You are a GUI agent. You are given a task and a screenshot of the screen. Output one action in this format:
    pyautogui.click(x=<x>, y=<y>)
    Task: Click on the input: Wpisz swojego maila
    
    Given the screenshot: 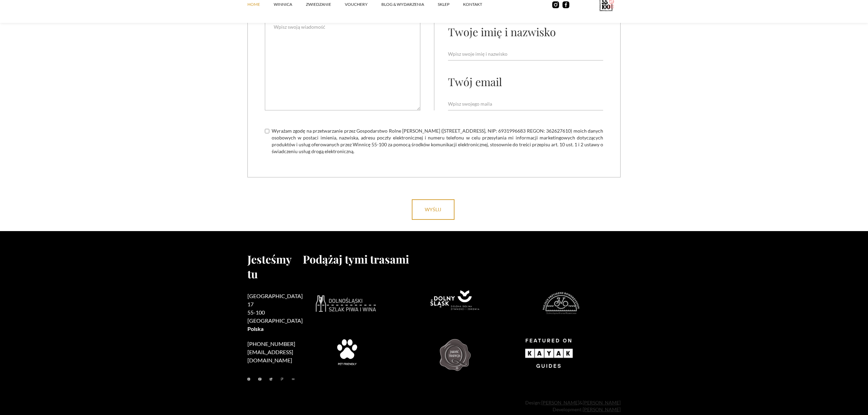 What is the action you would take?
    pyautogui.click(x=526, y=104)
    